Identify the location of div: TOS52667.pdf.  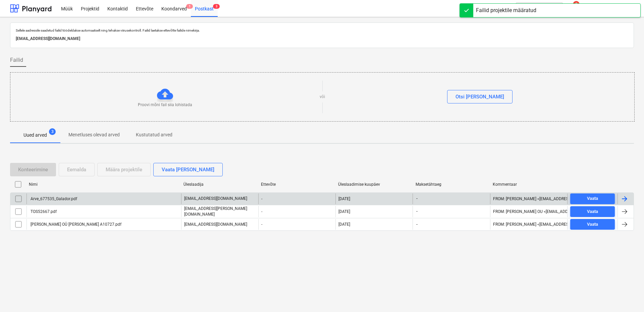
(43, 212).